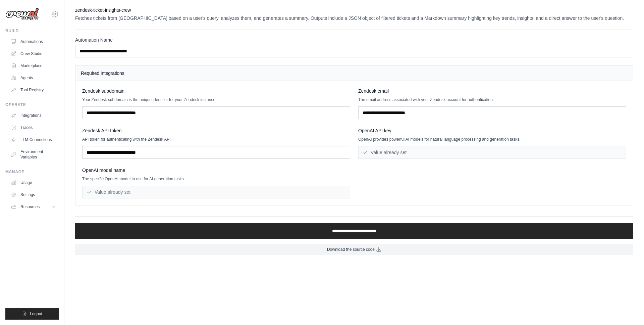  Describe the element at coordinates (32, 31) in the screenshot. I see `div: Build` at that location.